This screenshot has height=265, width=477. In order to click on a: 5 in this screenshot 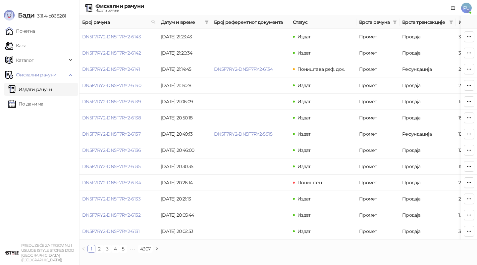, I will do `click(123, 249)`.